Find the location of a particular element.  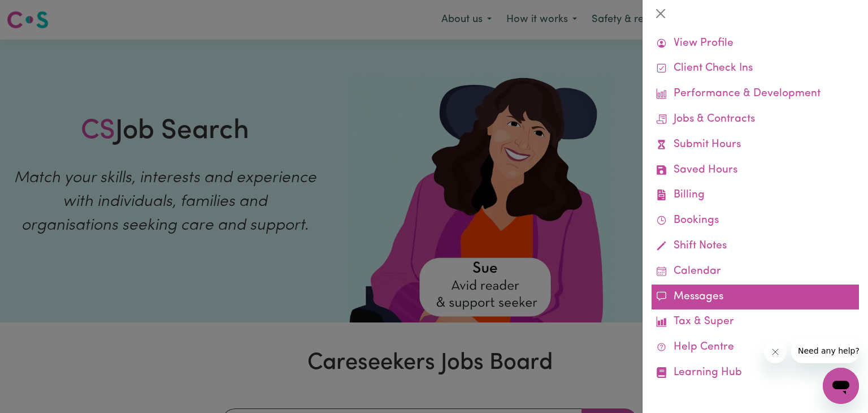

a: Learning Hub is located at coordinates (755, 372).